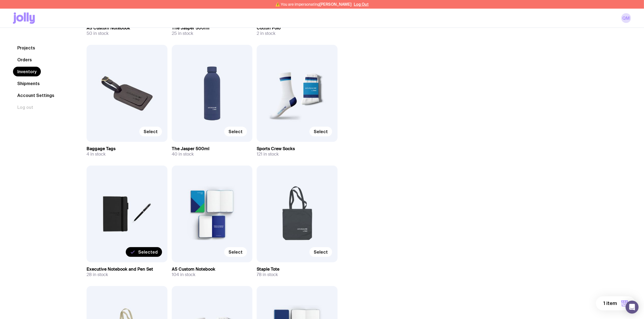 Image resolution: width=644 pixels, height=319 pixels. Describe the element at coordinates (297, 28) in the screenshot. I see `h3: Cotton Polo` at that location.